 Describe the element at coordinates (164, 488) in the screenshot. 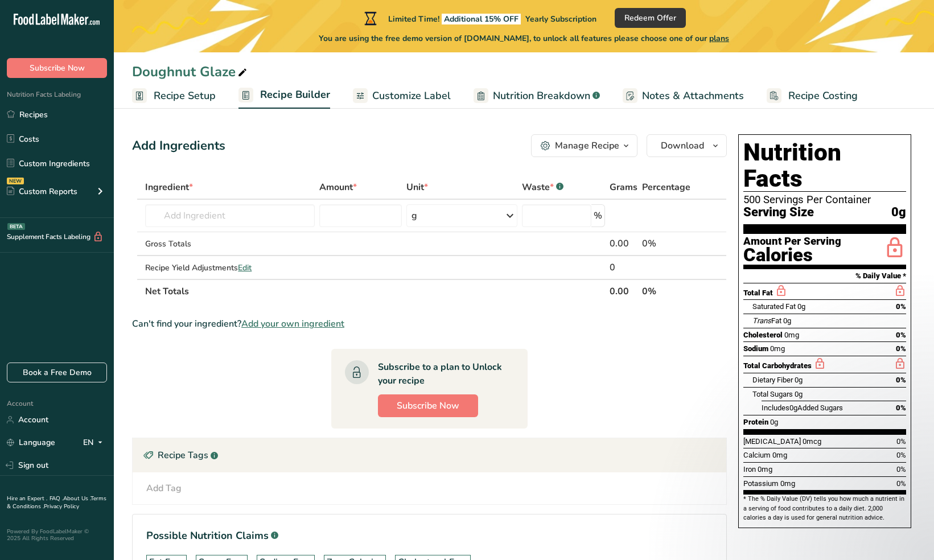

I see `div: Add Tag` at that location.